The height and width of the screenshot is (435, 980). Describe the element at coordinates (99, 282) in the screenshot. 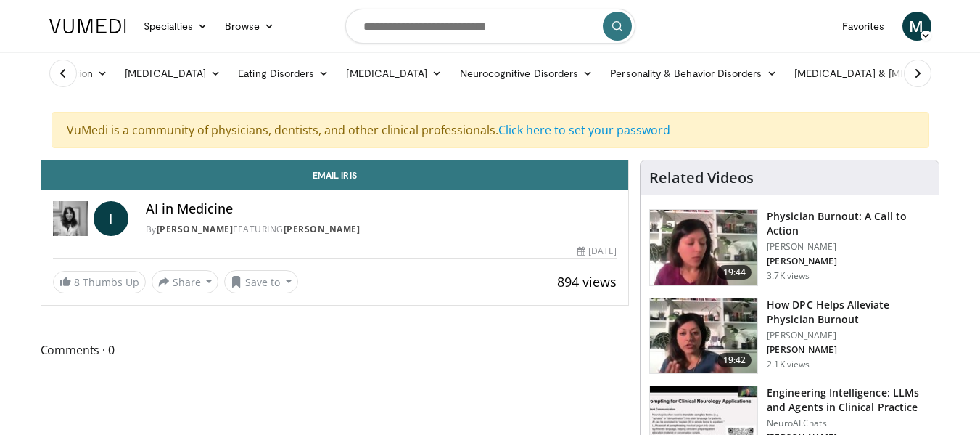

I see `a: 8 Thumbs Up` at that location.